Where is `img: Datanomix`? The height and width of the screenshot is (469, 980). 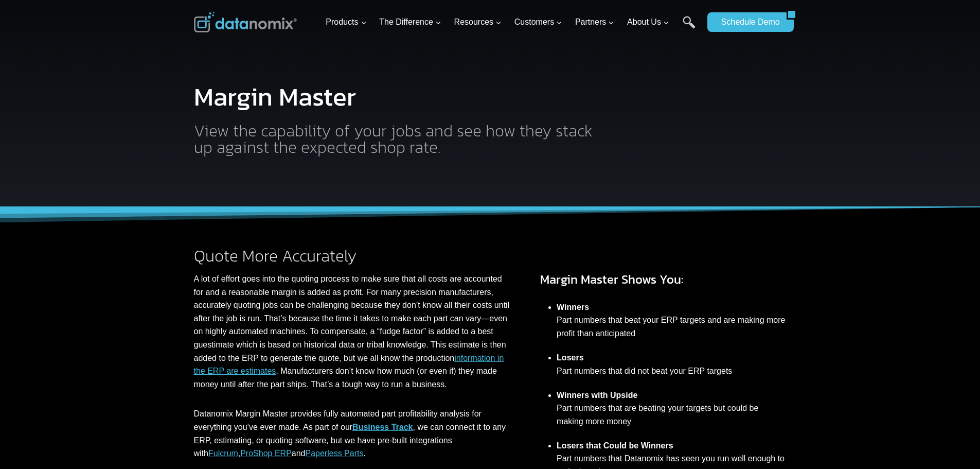 img: Datanomix is located at coordinates (246, 22).